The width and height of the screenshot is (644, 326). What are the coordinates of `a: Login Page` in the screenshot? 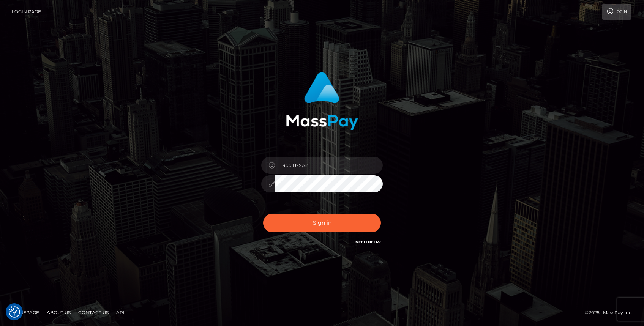 It's located at (27, 12).